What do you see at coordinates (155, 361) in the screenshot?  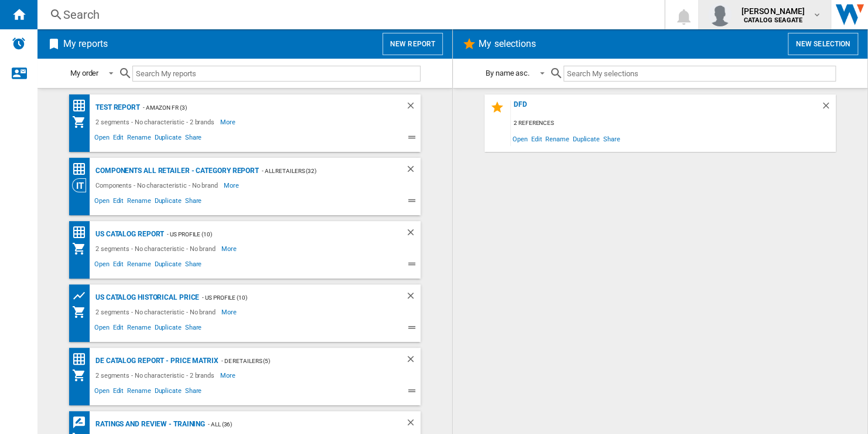 I see `div: DE Catalog Report - Price matrix` at bounding box center [155, 361].